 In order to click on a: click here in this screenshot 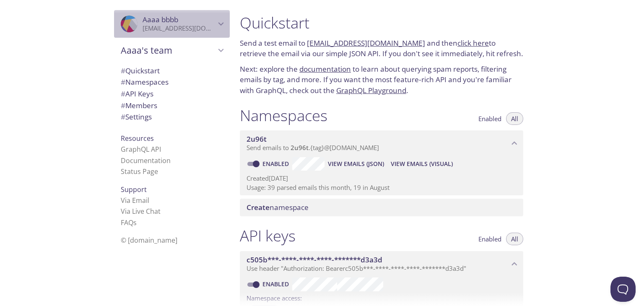, I will do `click(473, 43)`.